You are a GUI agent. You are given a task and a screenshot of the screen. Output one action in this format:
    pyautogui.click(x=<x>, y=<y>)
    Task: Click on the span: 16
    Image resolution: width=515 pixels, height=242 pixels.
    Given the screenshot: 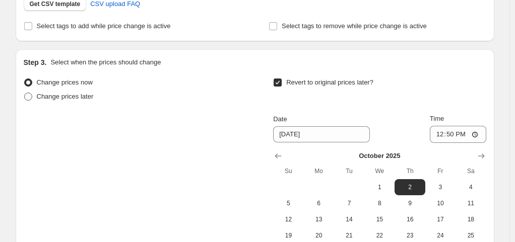 What is the action you would take?
    pyautogui.click(x=410, y=220)
    